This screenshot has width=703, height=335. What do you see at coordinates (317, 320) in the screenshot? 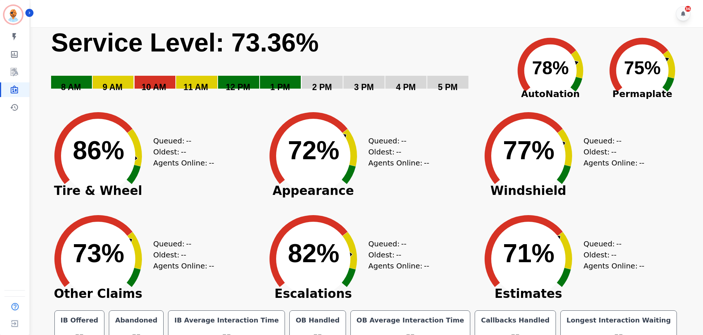
I see `div: OB Handled` at bounding box center [317, 320].